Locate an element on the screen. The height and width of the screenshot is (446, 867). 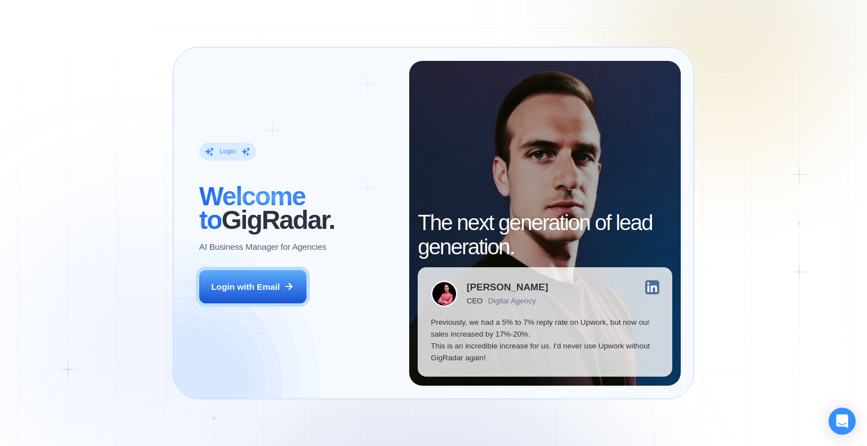
p: Previously, we had a 5% to 7% reply rate on Upwork, but now our sales increased by 17%-20%. This ... is located at coordinates (545, 340).